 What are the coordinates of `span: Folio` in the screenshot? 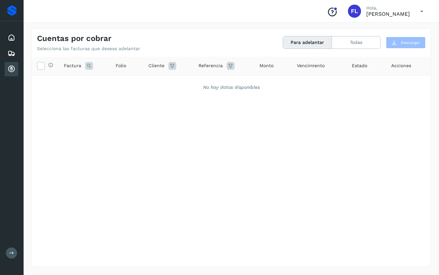 It's located at (121, 66).